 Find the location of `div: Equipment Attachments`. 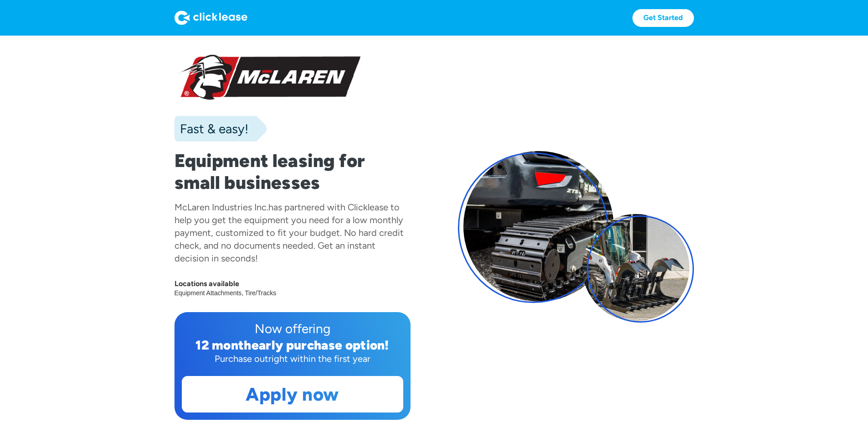

div: Equipment Attachments is located at coordinates (209, 293).